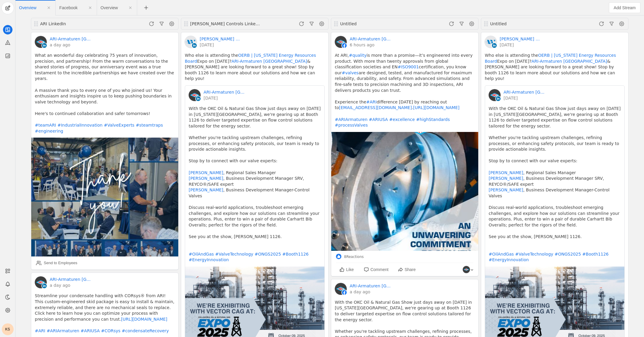 The height and width of the screenshot is (337, 644). Describe the element at coordinates (149, 125) in the screenshot. I see `a: #steamtraps` at that location.